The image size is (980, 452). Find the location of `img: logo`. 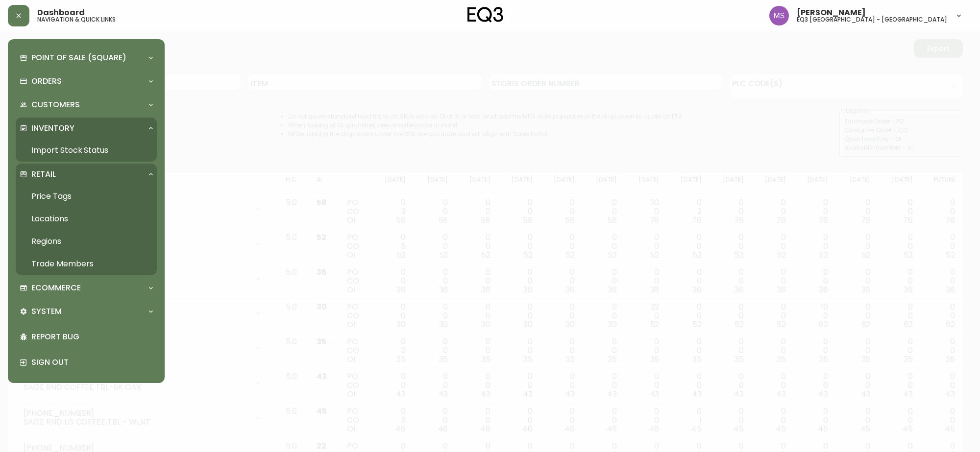

img: logo is located at coordinates (485, 15).